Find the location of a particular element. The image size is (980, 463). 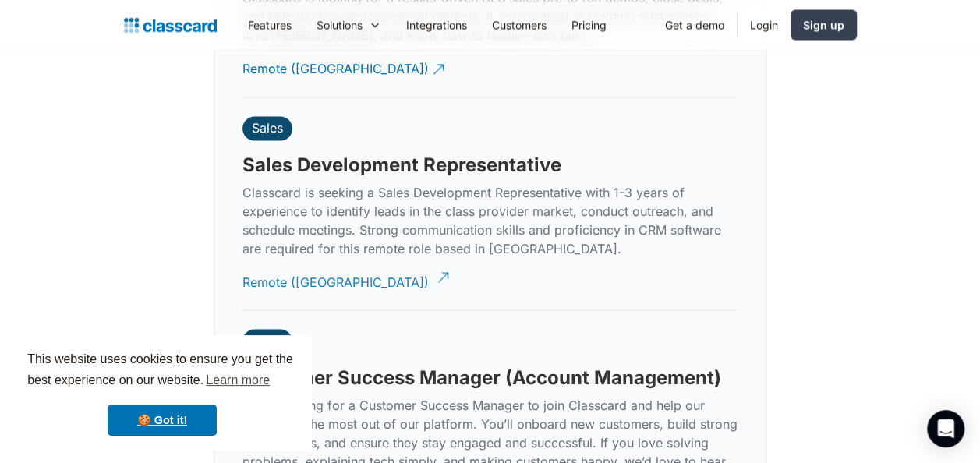

a: Features is located at coordinates (270, 24).